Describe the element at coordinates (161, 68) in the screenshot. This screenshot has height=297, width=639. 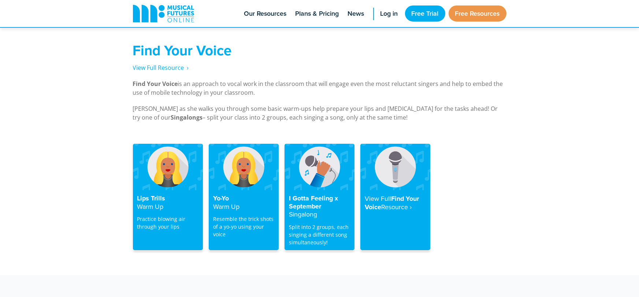
I see `span: View Full Resource‎‏‏‎ ‎ ›` at that location.